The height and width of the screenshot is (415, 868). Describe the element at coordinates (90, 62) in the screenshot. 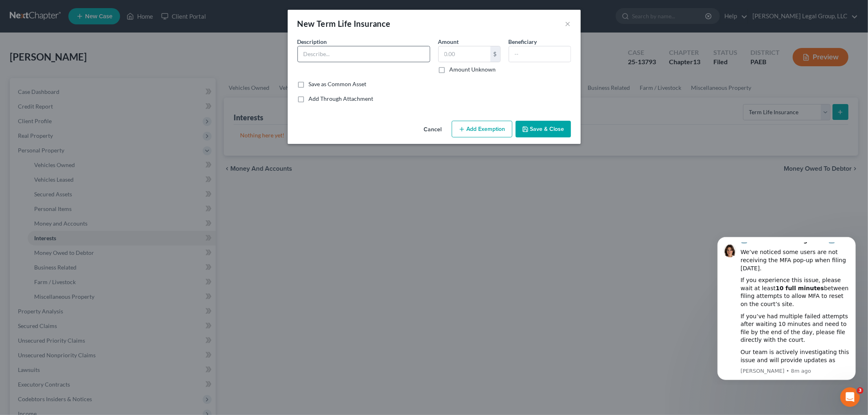

I see `div: If you experience this issue, please wait at least between filing attempts to allow MFA to reset ...` at that location.